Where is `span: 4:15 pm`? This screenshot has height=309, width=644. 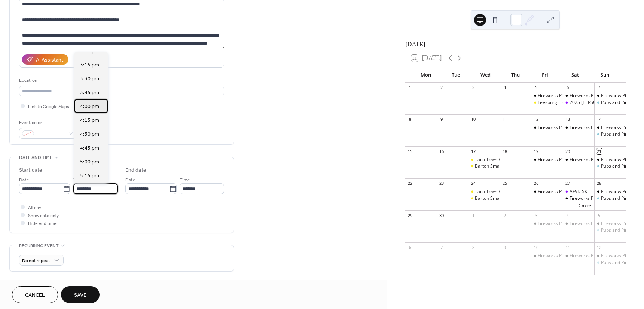 span: 4:15 pm is located at coordinates (90, 120).